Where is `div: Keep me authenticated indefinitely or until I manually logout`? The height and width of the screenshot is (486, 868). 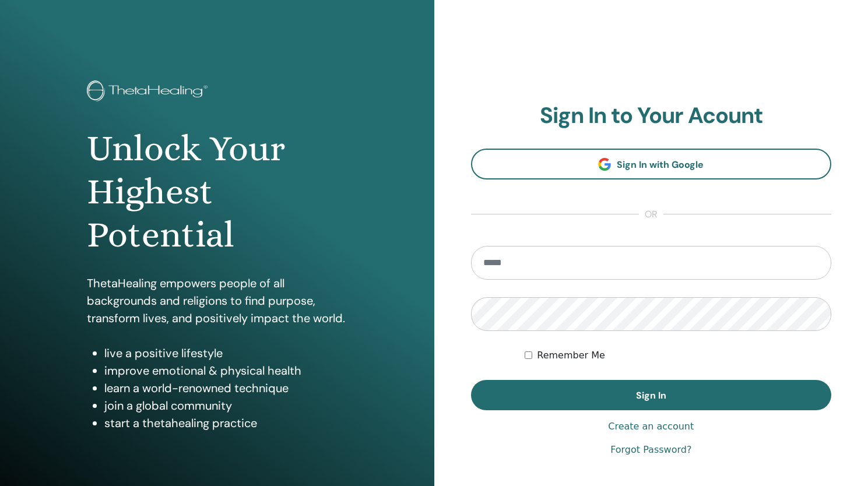
div: Keep me authenticated indefinitely or until I manually logout is located at coordinates (678, 356).